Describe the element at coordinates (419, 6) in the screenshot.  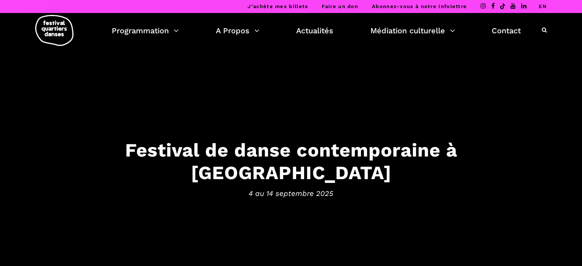
I see `a: Abonnez-vous à notre infolettre` at that location.